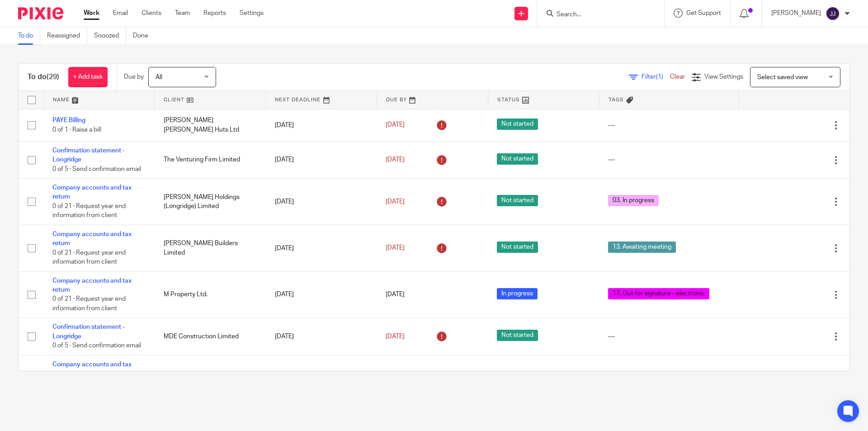  Describe the element at coordinates (110, 35) in the screenshot. I see `a: Snoozed` at that location.